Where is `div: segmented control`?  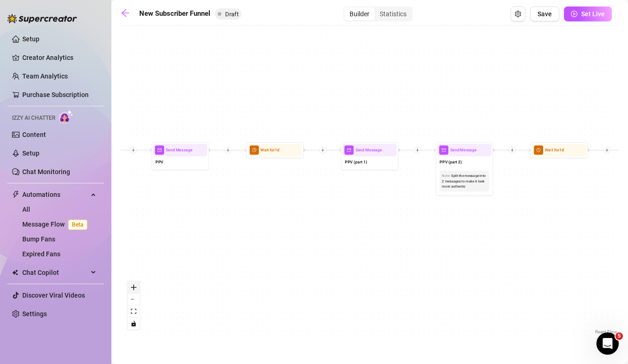
div: segmented control is located at coordinates (378, 14).